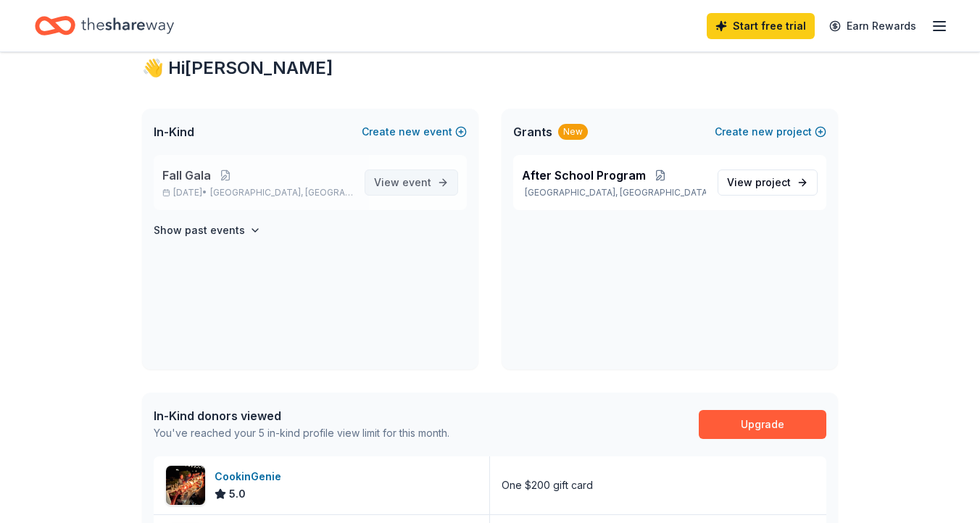 This screenshot has width=980, height=523. I want to click on span: In-Kind, so click(174, 132).